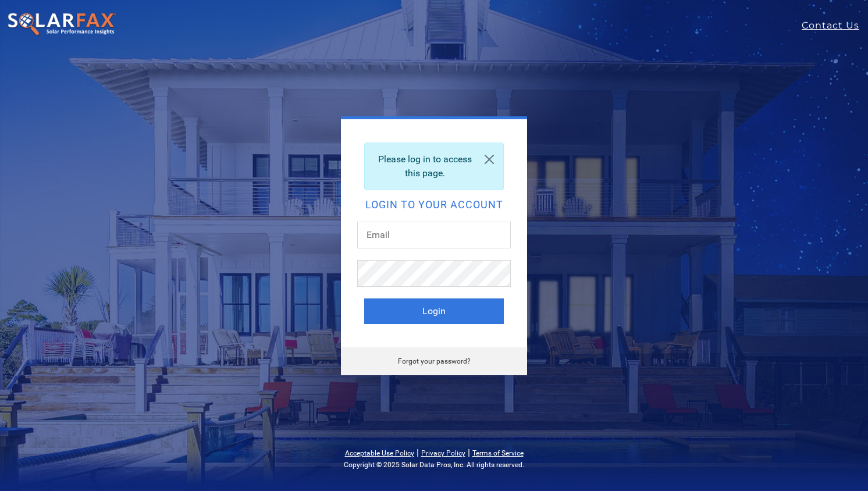 The image size is (868, 491). I want to click on a: Close, so click(489, 160).